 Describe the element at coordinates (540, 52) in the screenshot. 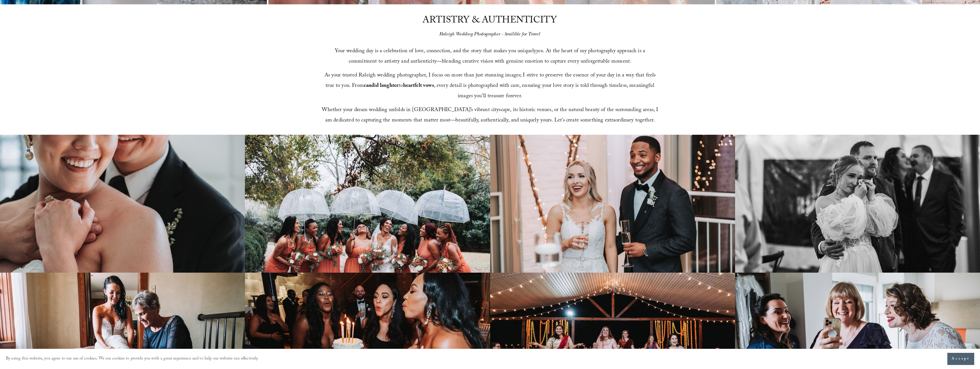

I see `em: you` at that location.